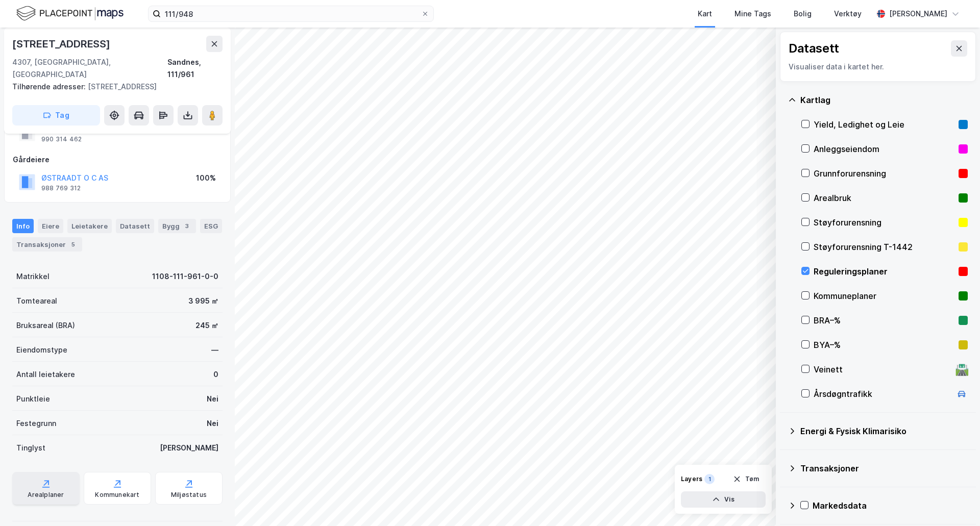 Image resolution: width=980 pixels, height=526 pixels. What do you see at coordinates (211, 226) in the screenshot?
I see `div: ESG` at bounding box center [211, 226].